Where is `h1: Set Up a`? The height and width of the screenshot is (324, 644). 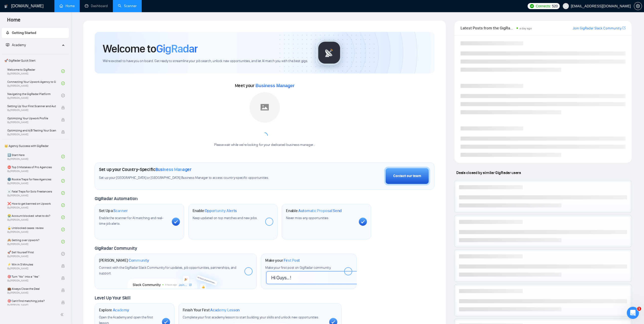 h1: Set Up a is located at coordinates (113, 211).